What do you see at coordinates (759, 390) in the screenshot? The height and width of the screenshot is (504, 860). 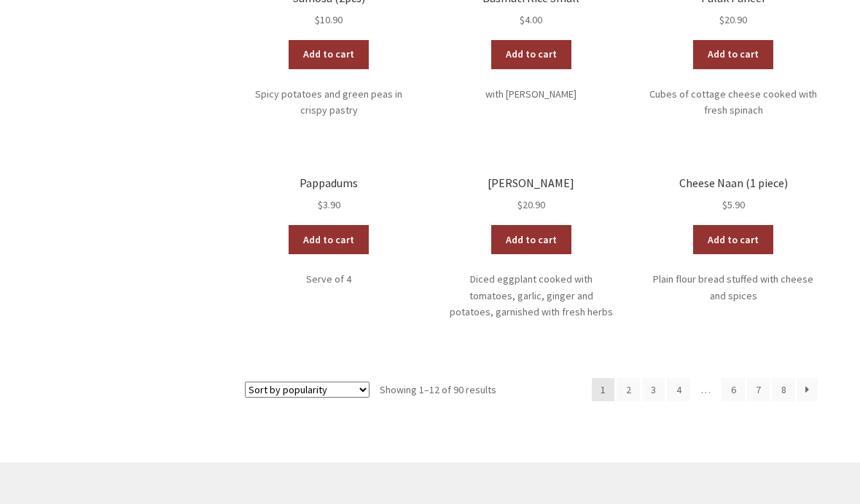 I see `a: Page 7` at bounding box center [759, 390].